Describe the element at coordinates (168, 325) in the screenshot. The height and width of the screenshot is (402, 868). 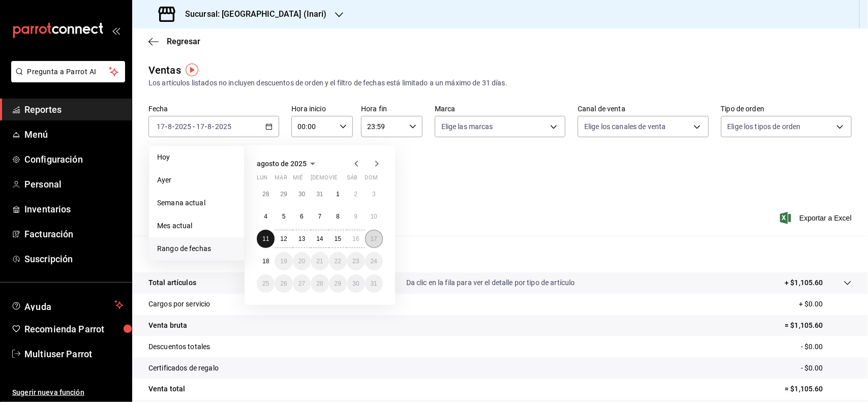
I see `p: Venta bruta` at that location.